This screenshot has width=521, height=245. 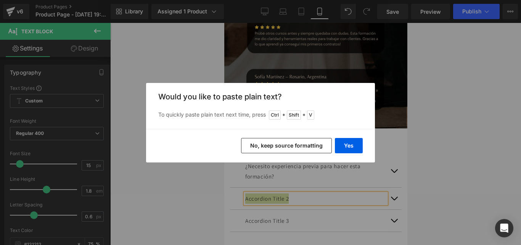 What do you see at coordinates (261, 115) in the screenshot?
I see `p: To quickly paste plain text next time, press` at bounding box center [261, 115].